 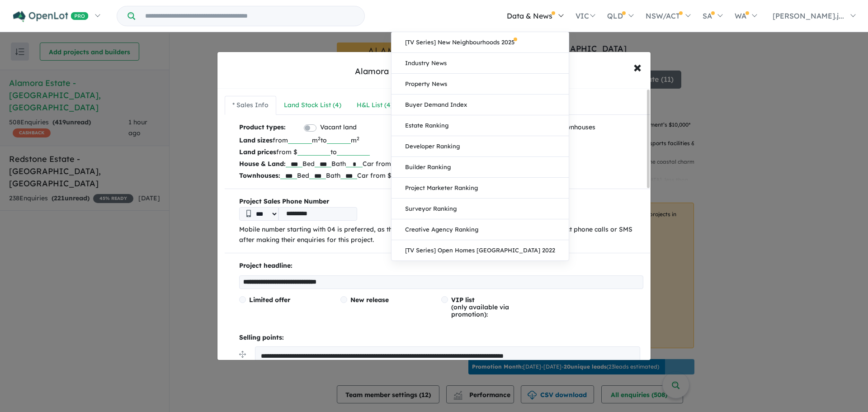 I want to click on a: Buyer Demand Index, so click(x=480, y=105).